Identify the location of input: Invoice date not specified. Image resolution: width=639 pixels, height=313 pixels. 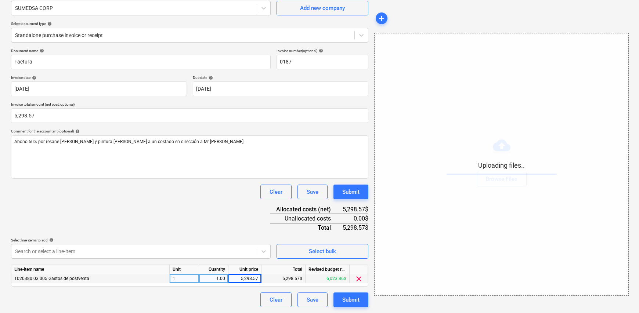
(99, 89).